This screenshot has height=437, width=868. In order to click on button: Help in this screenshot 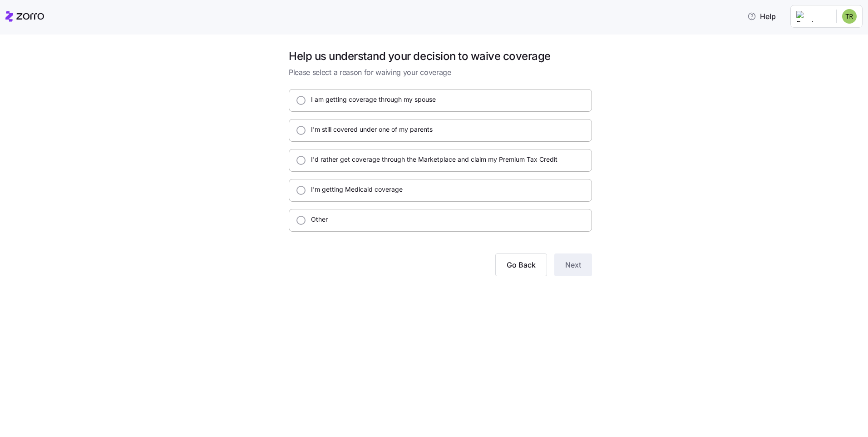, I will do `click(761, 16)`.